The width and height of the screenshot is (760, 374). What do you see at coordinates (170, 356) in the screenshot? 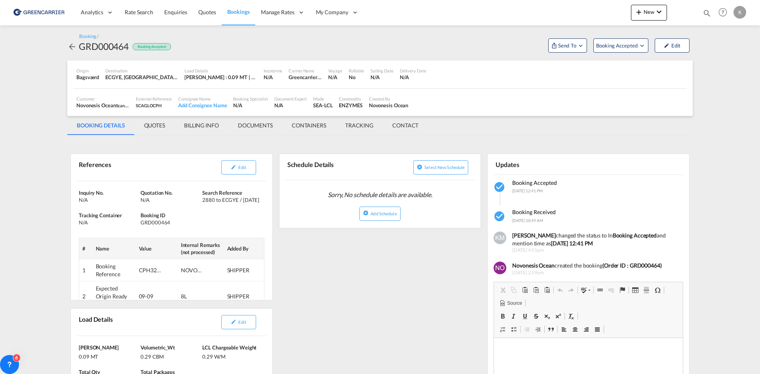
I see `div: 0.29 CBM` at bounding box center [170, 356].